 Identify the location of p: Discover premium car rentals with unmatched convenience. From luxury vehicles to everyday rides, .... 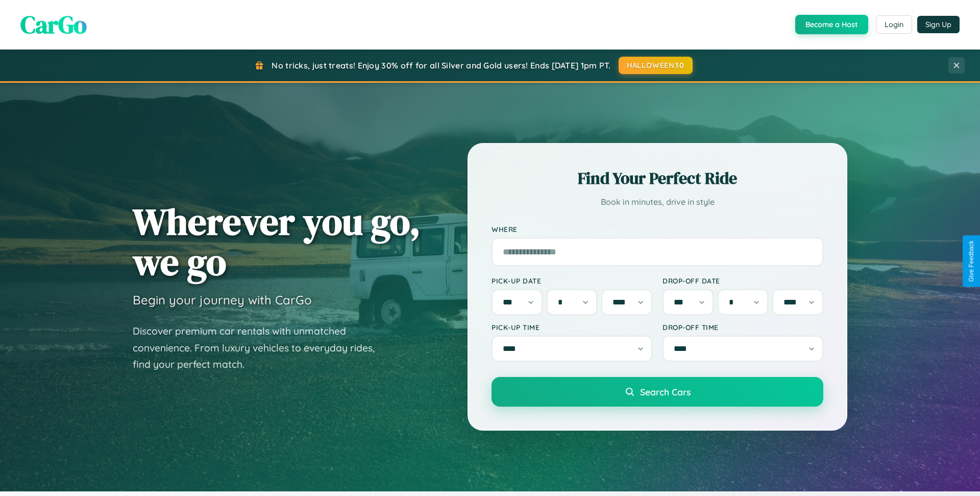
(261, 348).